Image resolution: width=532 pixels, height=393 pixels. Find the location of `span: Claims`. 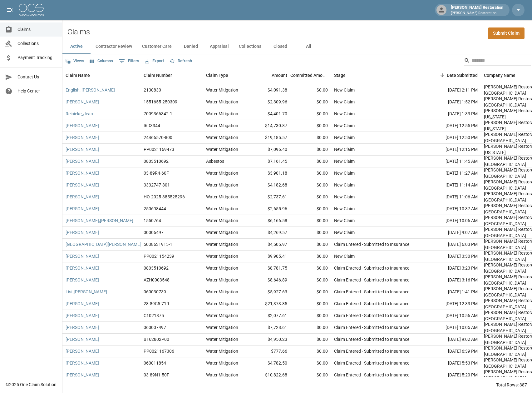

span: Claims is located at coordinates (37, 29).